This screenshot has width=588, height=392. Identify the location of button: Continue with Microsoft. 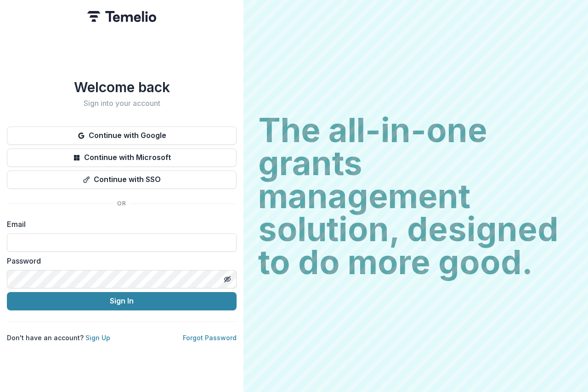
(122, 158).